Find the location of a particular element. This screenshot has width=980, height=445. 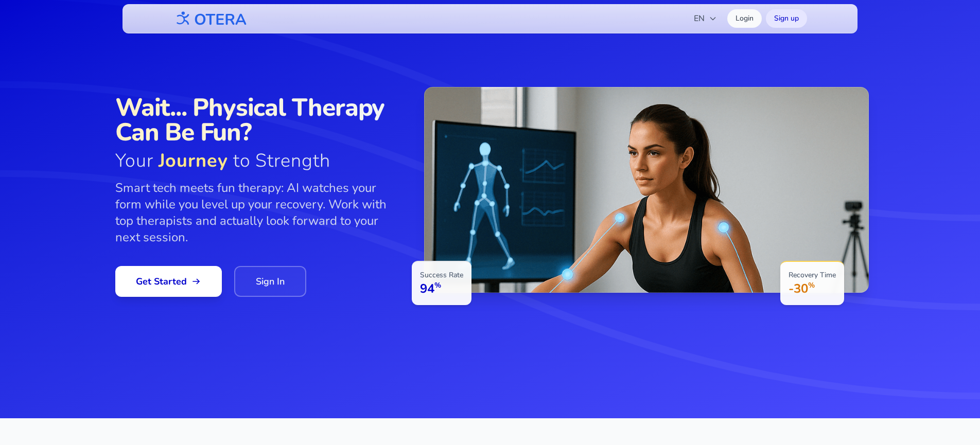

span: Journey is located at coordinates (193, 160).